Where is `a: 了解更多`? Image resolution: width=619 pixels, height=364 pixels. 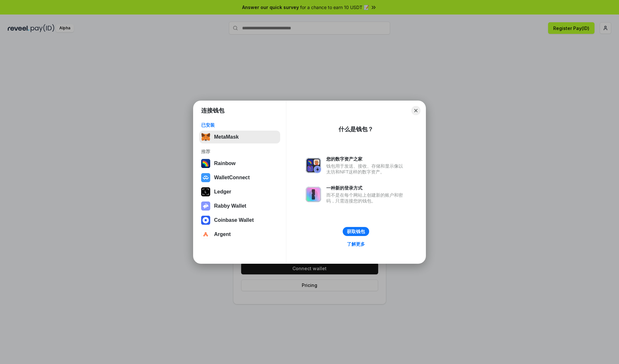 a: 了解更多 is located at coordinates (356, 244).